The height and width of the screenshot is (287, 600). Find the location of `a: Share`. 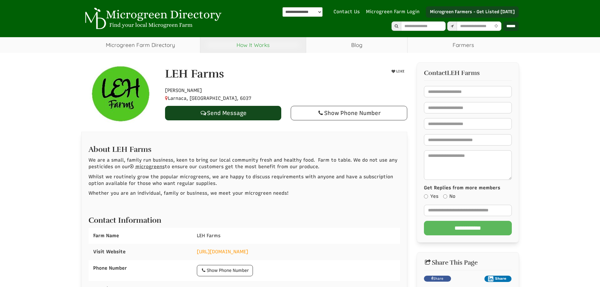

a: Share is located at coordinates (437, 279).